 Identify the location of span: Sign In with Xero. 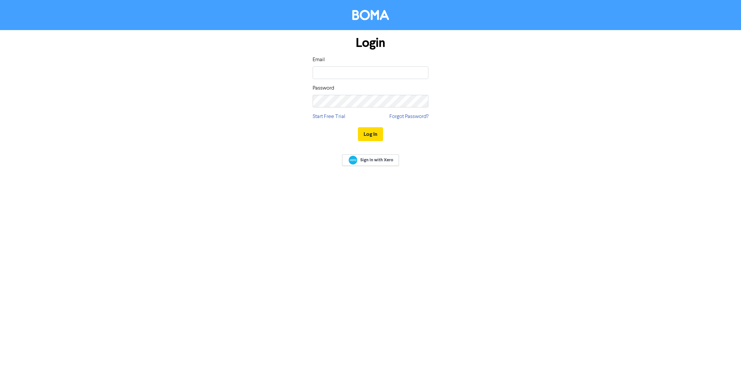
(377, 160).